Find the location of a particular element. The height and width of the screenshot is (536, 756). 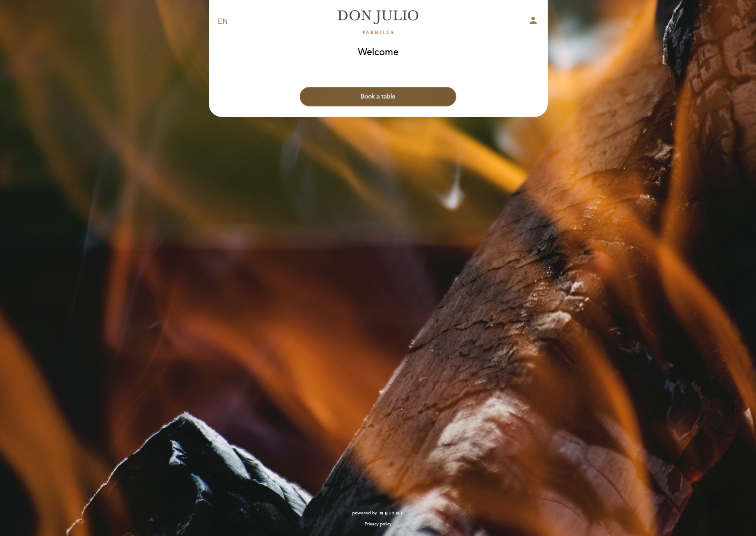

button: person is located at coordinates (533, 21).